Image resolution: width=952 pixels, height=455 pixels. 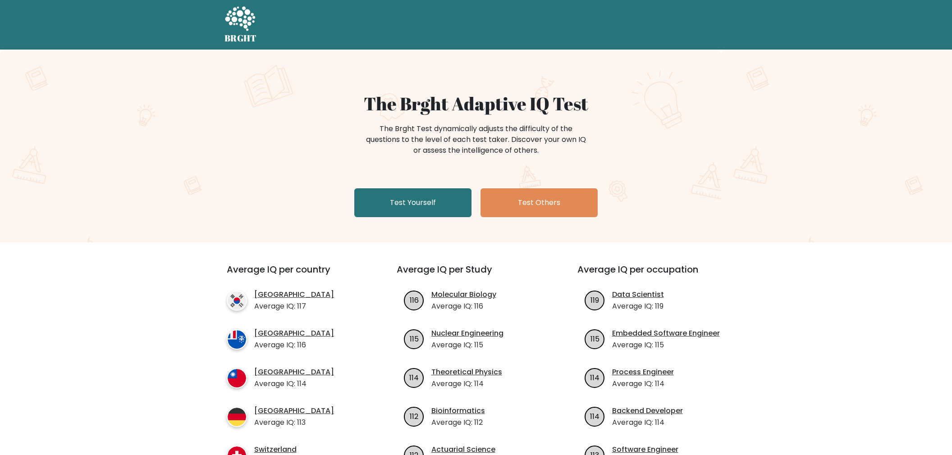 What do you see at coordinates (241, 25) in the screenshot?
I see `a: BRGHT` at bounding box center [241, 25].